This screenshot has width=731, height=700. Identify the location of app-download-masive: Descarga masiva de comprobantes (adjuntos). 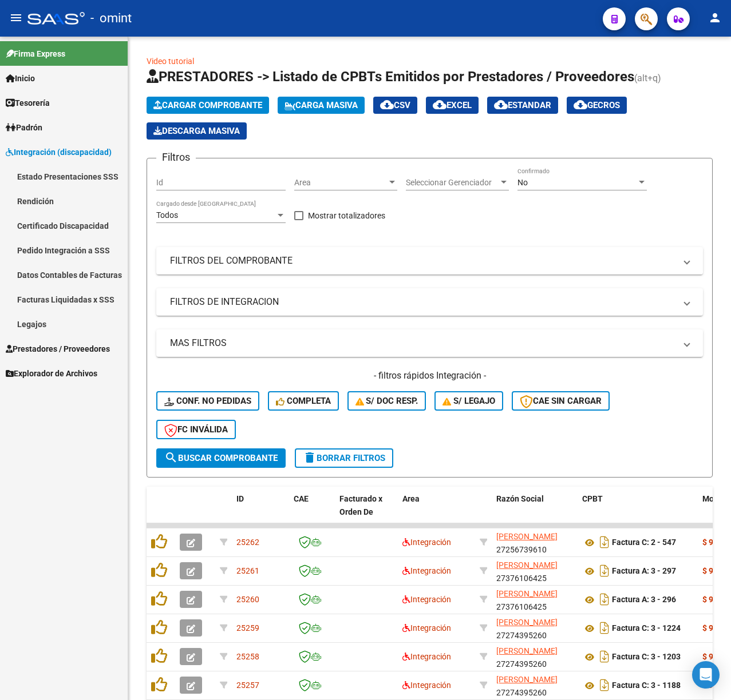
(196, 131).